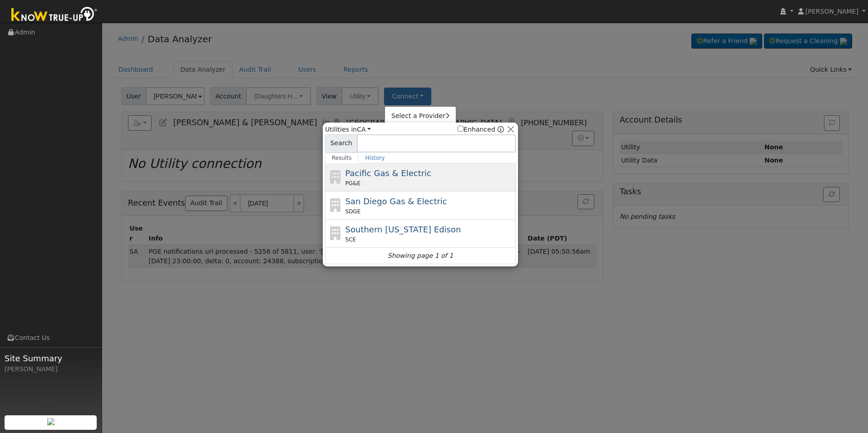  What do you see at coordinates (476, 130) in the screenshot?
I see `label: Enhanced` at bounding box center [476, 130].